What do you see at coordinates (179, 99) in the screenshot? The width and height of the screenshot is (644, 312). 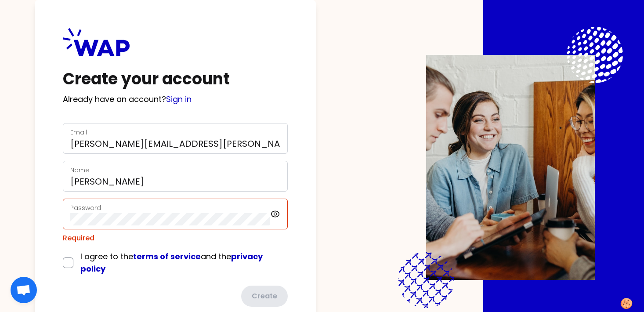 I see `a: Sign in` at bounding box center [179, 99].